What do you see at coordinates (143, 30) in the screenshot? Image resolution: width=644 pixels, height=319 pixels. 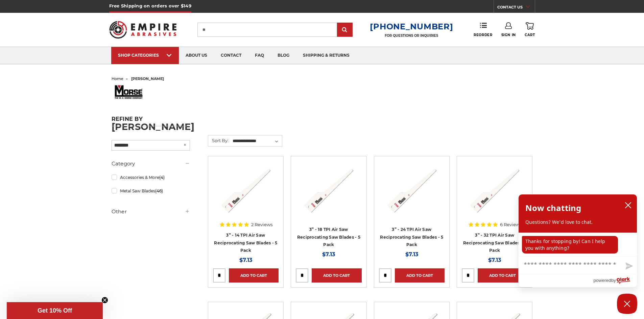 I see `img: Empire Abrasives` at bounding box center [143, 30].